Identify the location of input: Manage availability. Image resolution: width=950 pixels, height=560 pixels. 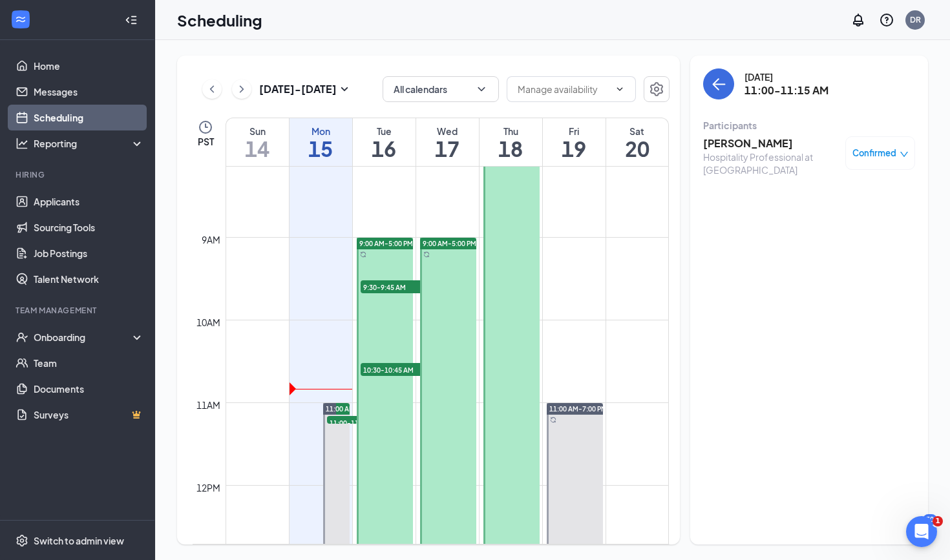
(564, 89).